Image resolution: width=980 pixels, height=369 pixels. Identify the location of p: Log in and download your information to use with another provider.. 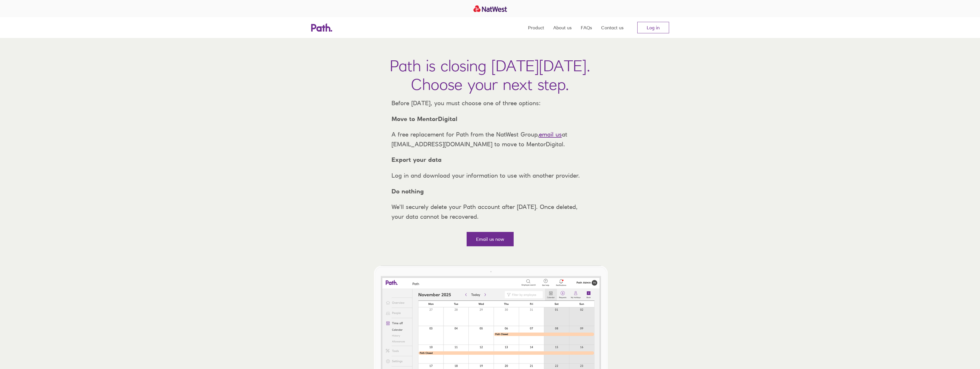
(490, 175).